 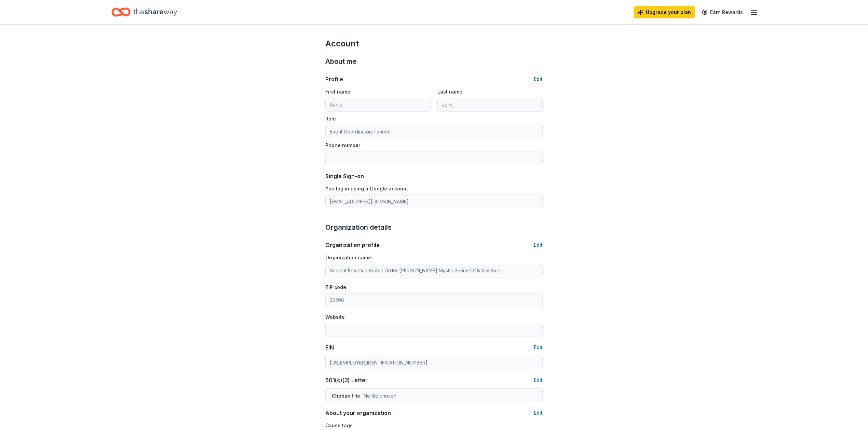 What do you see at coordinates (450, 92) in the screenshot?
I see `label: Last name` at bounding box center [450, 92].